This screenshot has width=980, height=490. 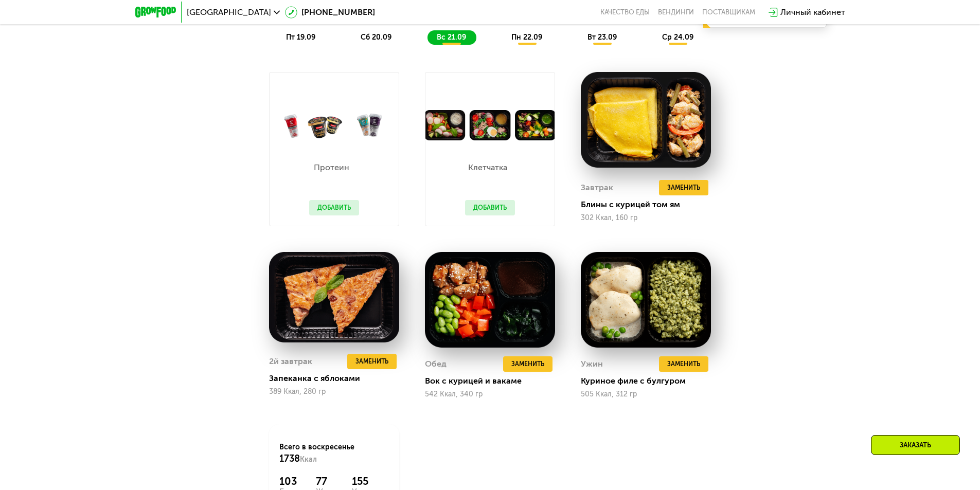 I want to click on div: Запеканка с яблоками, so click(x=338, y=379).